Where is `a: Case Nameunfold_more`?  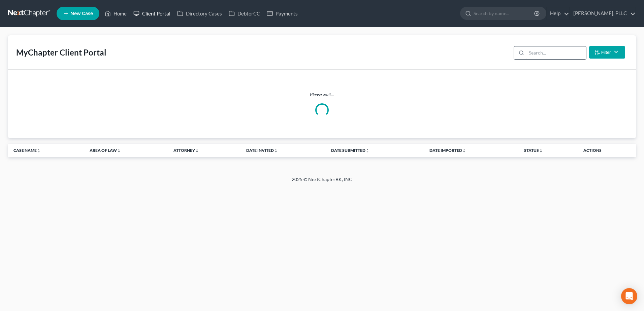 a: Case Nameunfold_more is located at coordinates (27, 150).